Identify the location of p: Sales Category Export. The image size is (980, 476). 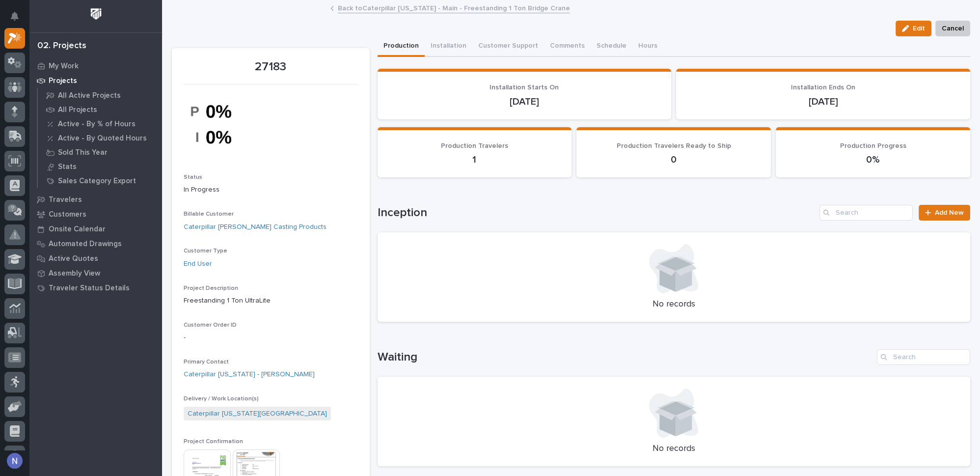
(97, 181).